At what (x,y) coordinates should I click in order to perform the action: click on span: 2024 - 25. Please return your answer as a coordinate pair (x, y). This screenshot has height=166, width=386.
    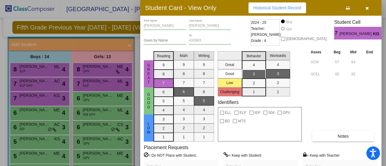
    Looking at the image, I should click on (258, 23).